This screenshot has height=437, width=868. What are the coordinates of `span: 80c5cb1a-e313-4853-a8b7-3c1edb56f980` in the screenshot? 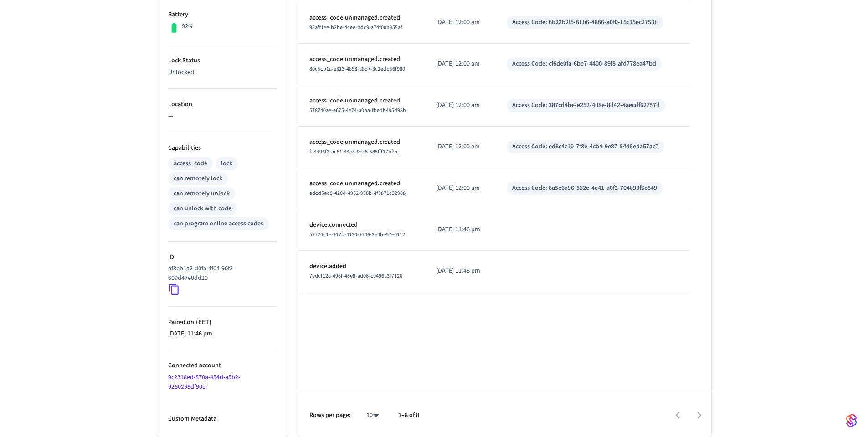 It's located at (358, 68).